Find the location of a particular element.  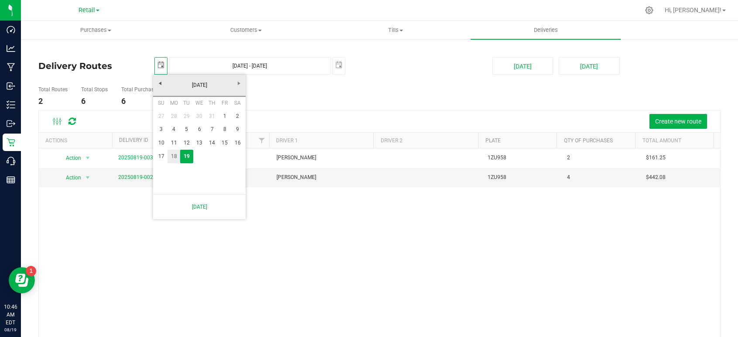

p: 08/19 is located at coordinates (10, 329).